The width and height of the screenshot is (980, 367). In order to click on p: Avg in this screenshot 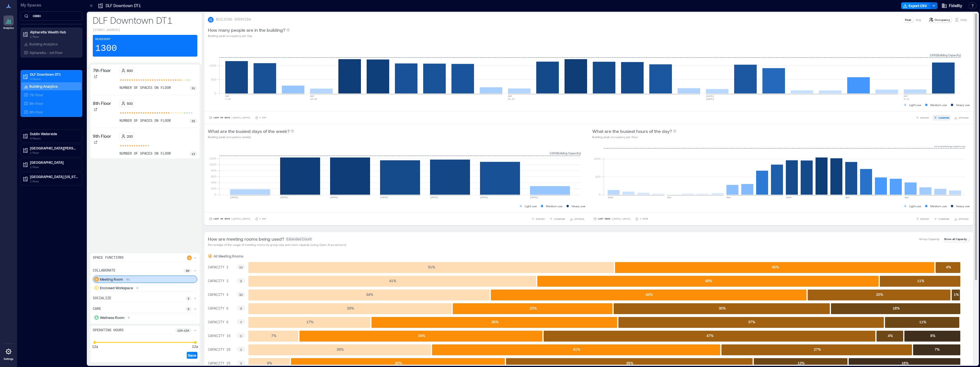, I will do `click(918, 20)`.